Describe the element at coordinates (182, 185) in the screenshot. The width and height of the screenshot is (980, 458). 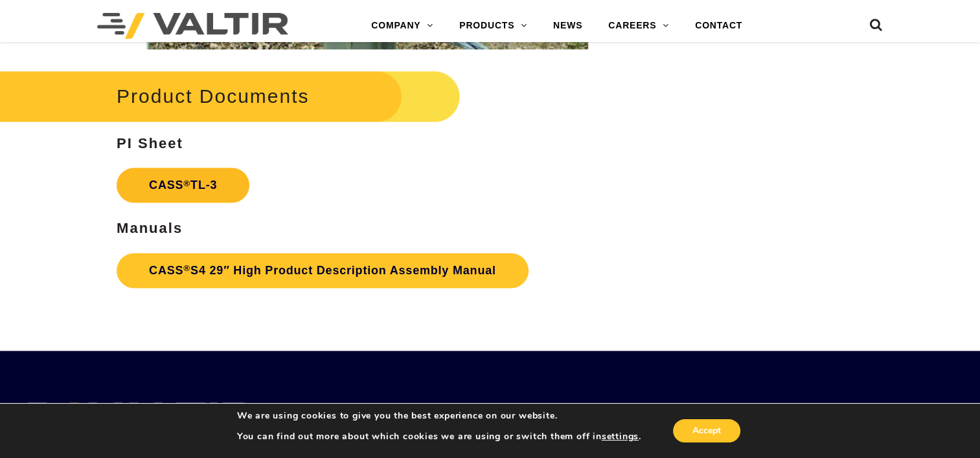
I see `a: CASS®TL-3` at that location.